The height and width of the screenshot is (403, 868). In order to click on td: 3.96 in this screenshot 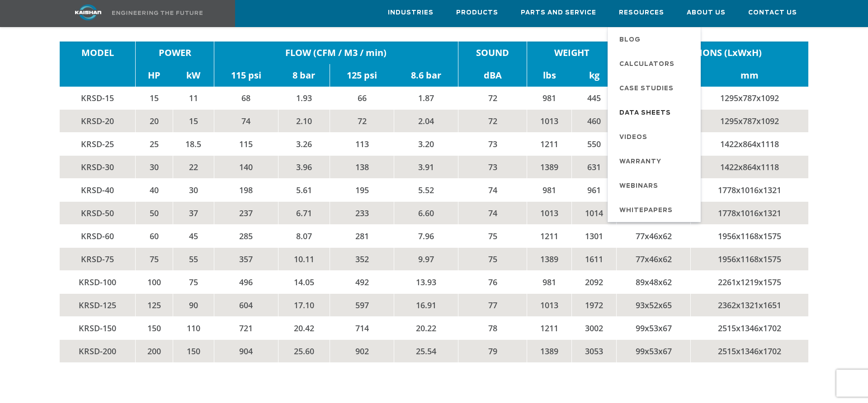, I will do `click(304, 167)`.